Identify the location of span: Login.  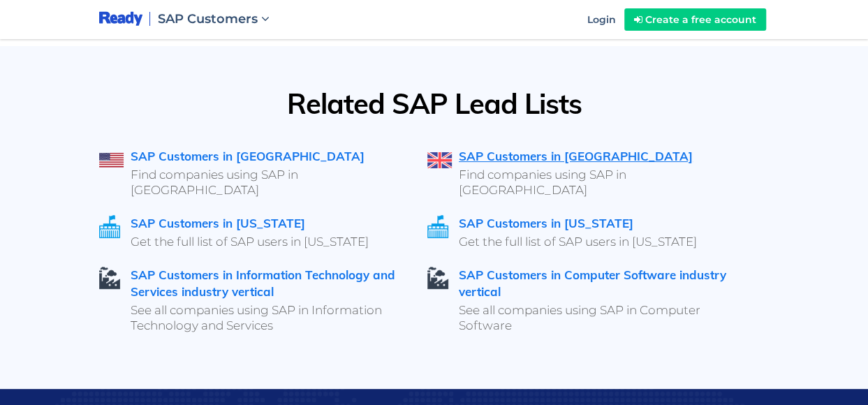
(601, 20).